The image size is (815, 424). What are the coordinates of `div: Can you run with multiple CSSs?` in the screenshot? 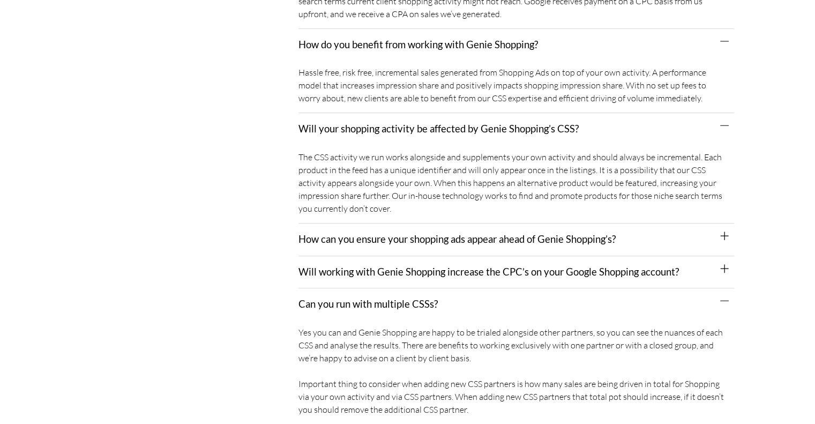 It's located at (516, 304).